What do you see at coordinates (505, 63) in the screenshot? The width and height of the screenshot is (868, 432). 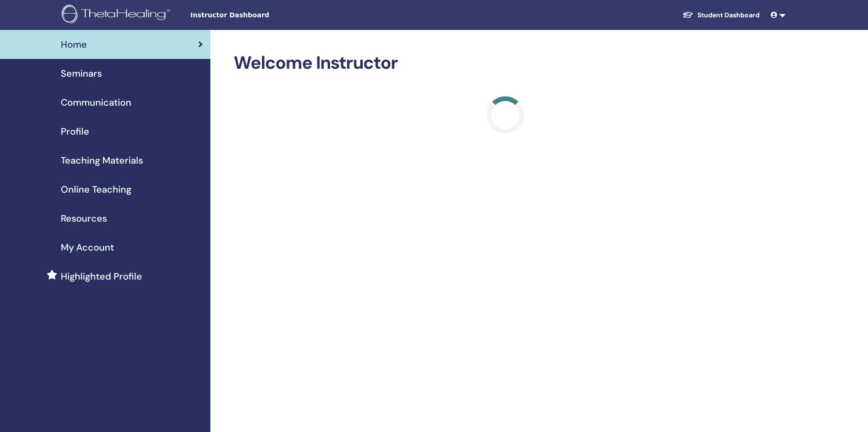 I see `h2: Welcome Instructor` at bounding box center [505, 63].